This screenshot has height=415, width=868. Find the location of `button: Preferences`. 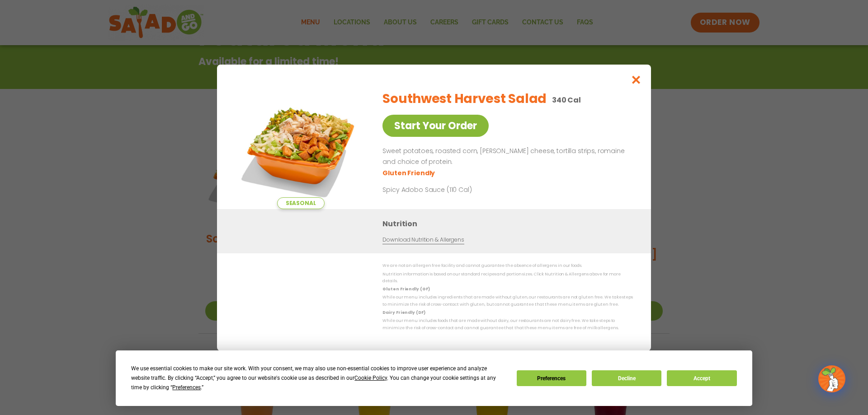

button: Preferences is located at coordinates (552, 378).